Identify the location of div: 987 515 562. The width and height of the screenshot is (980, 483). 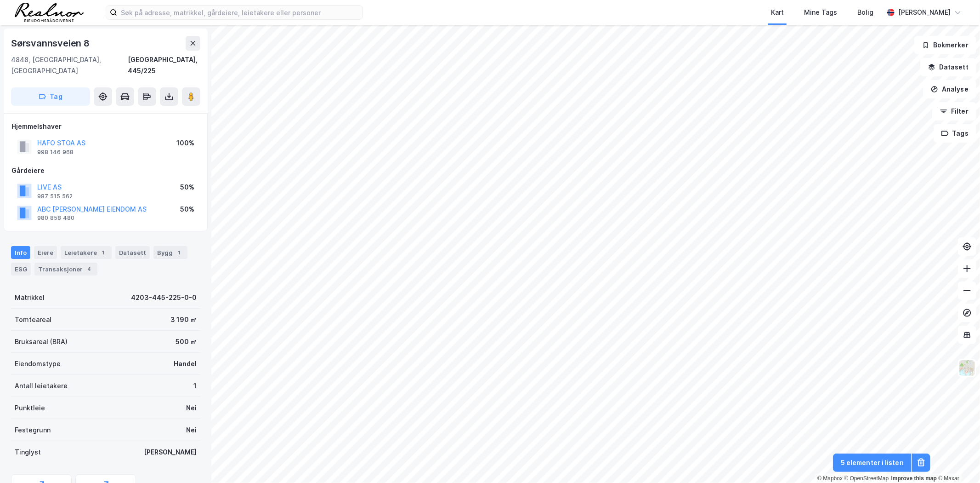
(55, 197).